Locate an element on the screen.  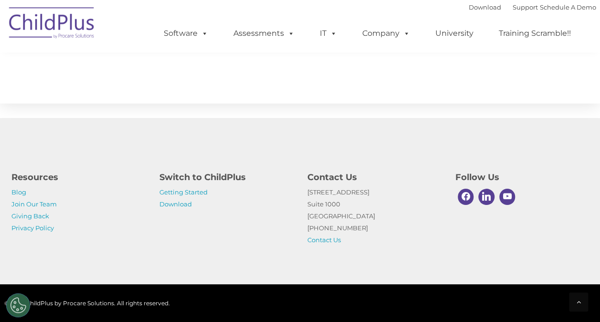
a: Join Our Team is located at coordinates (34, 204).